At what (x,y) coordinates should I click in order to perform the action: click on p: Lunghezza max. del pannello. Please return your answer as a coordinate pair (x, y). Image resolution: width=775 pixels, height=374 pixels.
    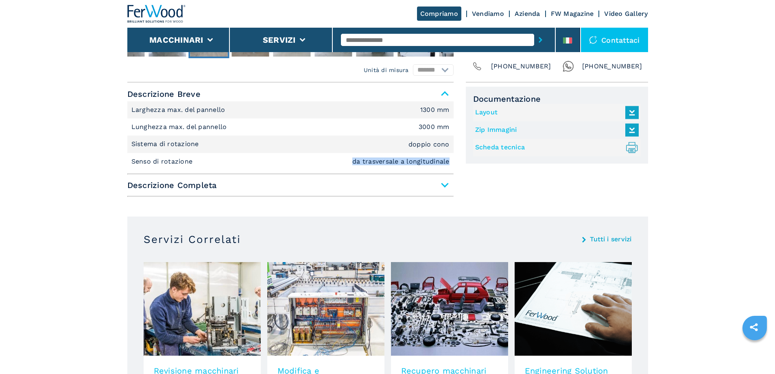
    Looking at the image, I should click on (180, 127).